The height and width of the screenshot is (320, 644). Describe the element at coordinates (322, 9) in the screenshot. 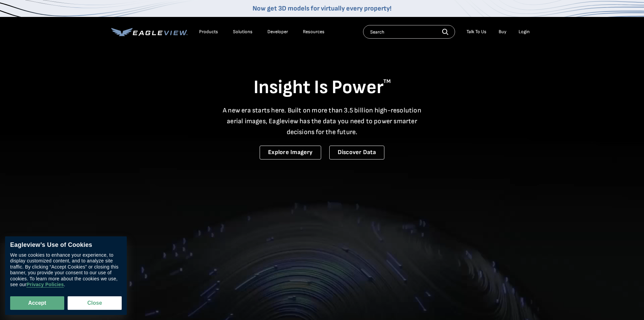

I see `a: Now get 3D models for virtually every property!` at that location.